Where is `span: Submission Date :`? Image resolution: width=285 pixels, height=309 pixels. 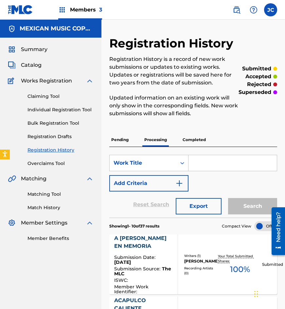 span: Submission Date : is located at coordinates (135, 257).